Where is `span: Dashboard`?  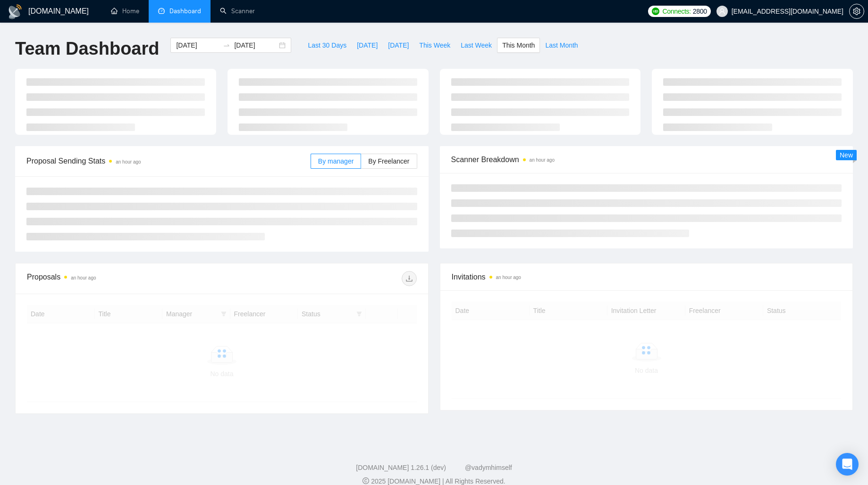
span: Dashboard is located at coordinates (185, 11).